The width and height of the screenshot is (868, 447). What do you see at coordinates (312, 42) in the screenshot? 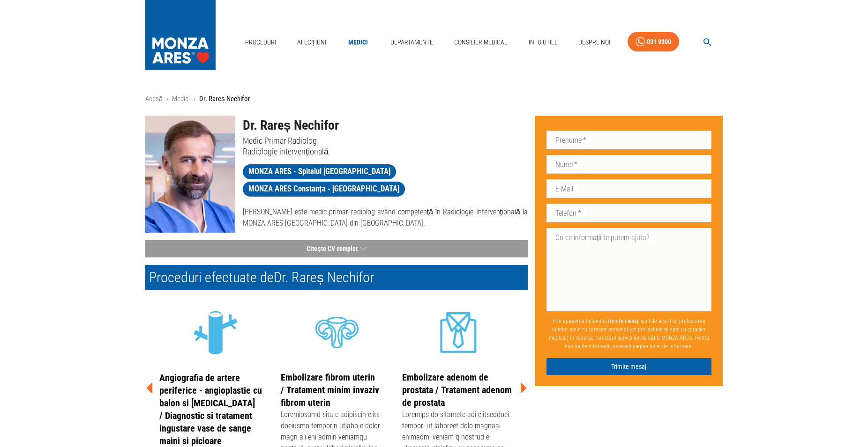
I see `a: Afecțiuni` at bounding box center [312, 42].